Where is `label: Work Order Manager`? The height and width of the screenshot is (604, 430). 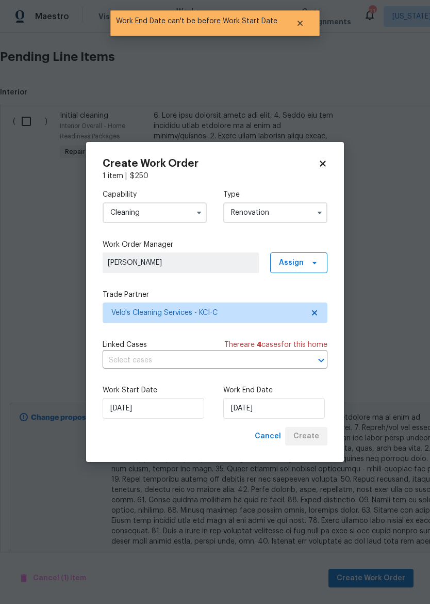
label: Work Order Manager is located at coordinates (215, 245).